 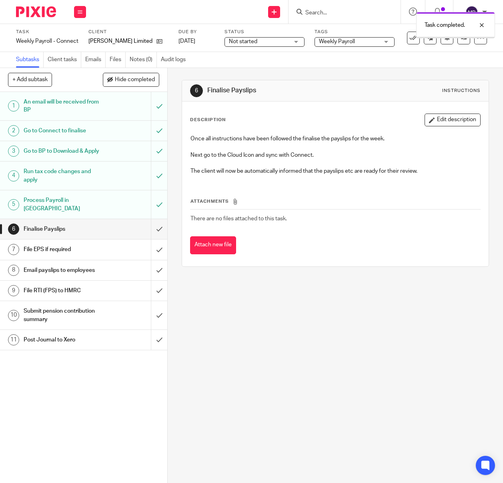 I want to click on div: 3, so click(x=14, y=151).